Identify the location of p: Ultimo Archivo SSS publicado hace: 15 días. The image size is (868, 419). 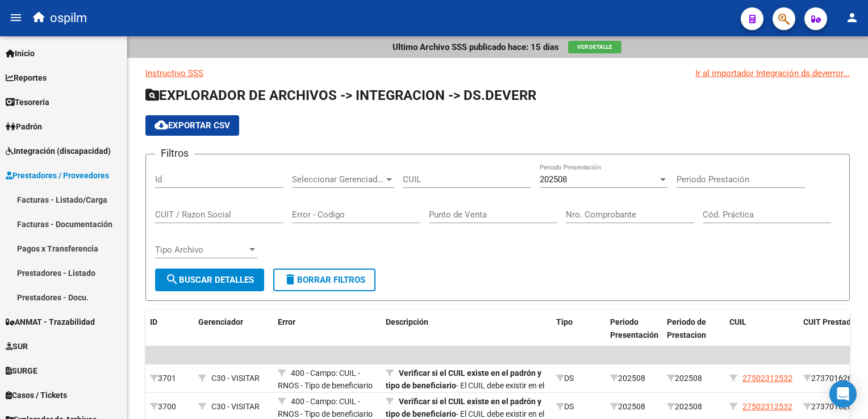
(475, 47).